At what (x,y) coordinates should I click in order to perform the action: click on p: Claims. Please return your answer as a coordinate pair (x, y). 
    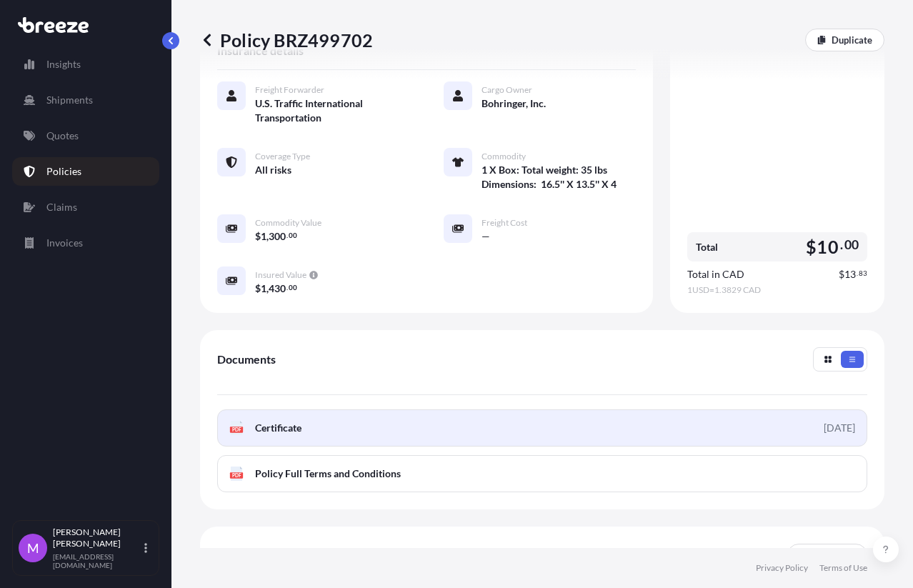
    Looking at the image, I should click on (61, 208).